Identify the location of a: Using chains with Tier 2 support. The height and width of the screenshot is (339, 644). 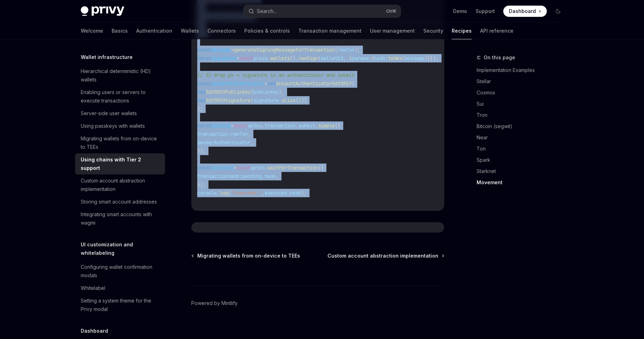
(120, 164).